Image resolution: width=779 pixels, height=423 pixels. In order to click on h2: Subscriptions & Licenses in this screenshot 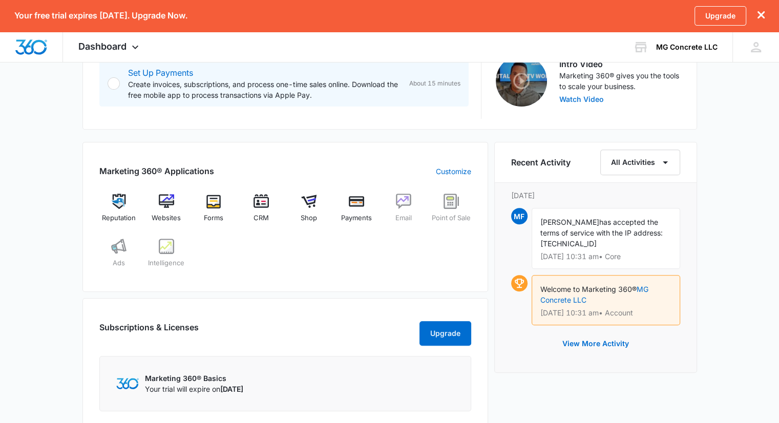, I will do `click(149, 331)`.